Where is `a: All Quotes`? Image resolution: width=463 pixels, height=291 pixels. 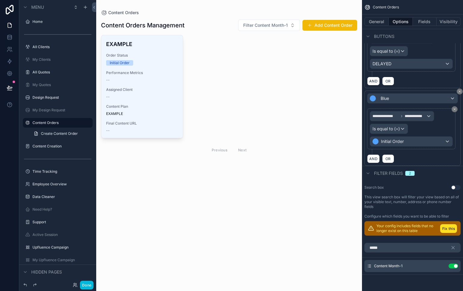 a: All Quotes is located at coordinates (61, 72).